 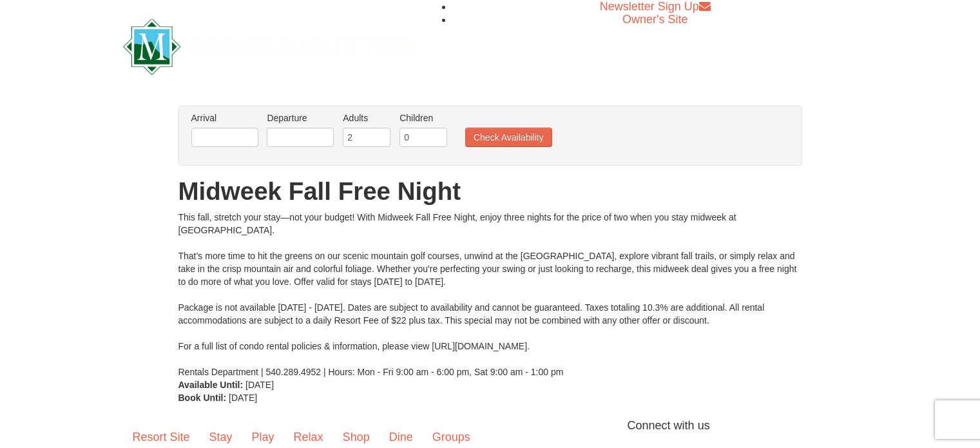 What do you see at coordinates (490, 294) in the screenshot?
I see `div: This fall, stretch your stay—not your budget! With Midweek Fall Free Night, enjoy three nights fo...` at bounding box center [490, 294].